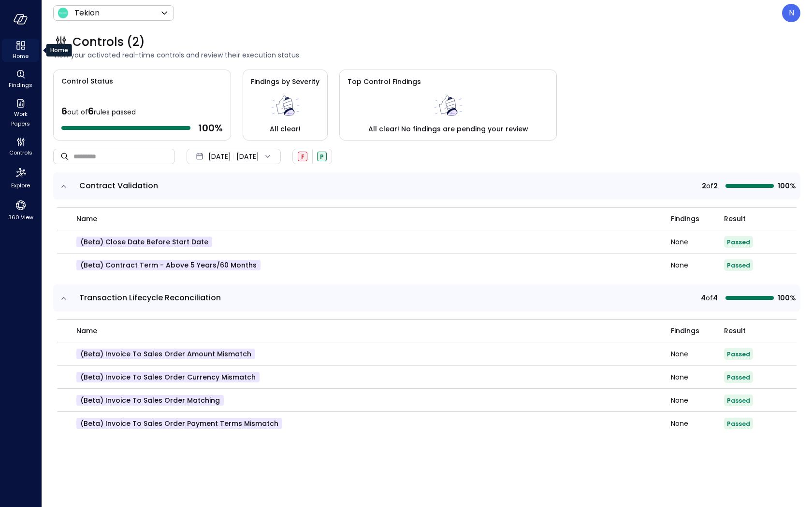  What do you see at coordinates (20, 185) in the screenshot?
I see `span: Explore` at bounding box center [20, 185].